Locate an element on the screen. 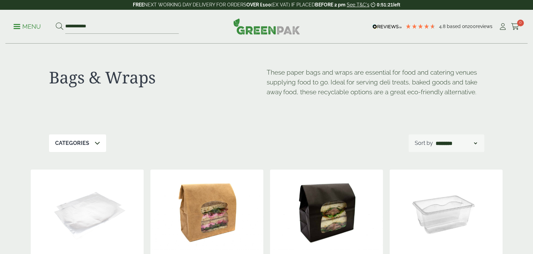 The image size is (533, 254). p: These paper bags and wraps are essential for food and catering venues supplying food to go. Ideal... is located at coordinates (375, 82).